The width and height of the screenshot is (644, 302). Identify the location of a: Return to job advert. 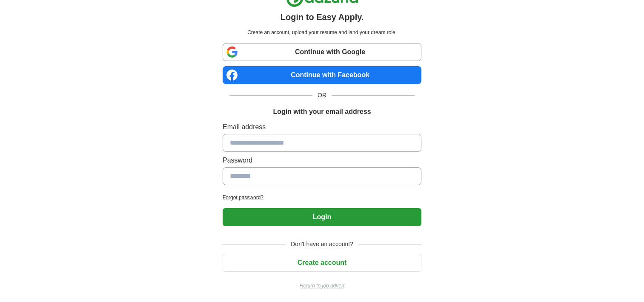
(322, 286).